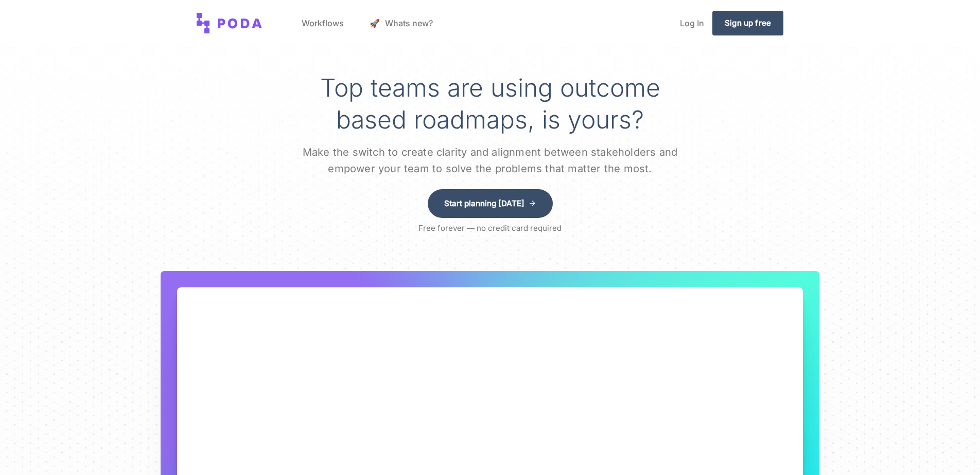 Image resolution: width=980 pixels, height=475 pixels. What do you see at coordinates (692, 23) in the screenshot?
I see `a: Log In` at bounding box center [692, 23].